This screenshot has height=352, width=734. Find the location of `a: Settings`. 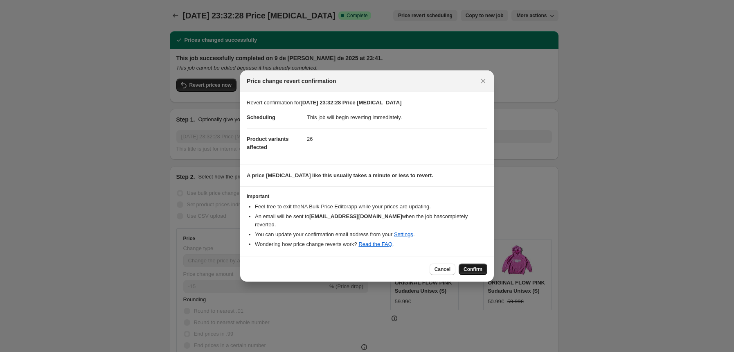

a: Settings is located at coordinates (403, 234).